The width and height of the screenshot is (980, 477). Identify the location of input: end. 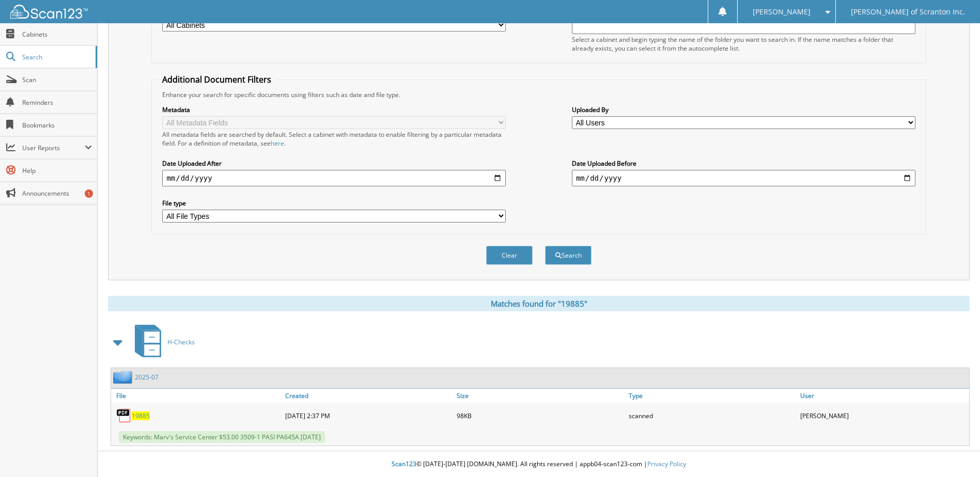
(744, 178).